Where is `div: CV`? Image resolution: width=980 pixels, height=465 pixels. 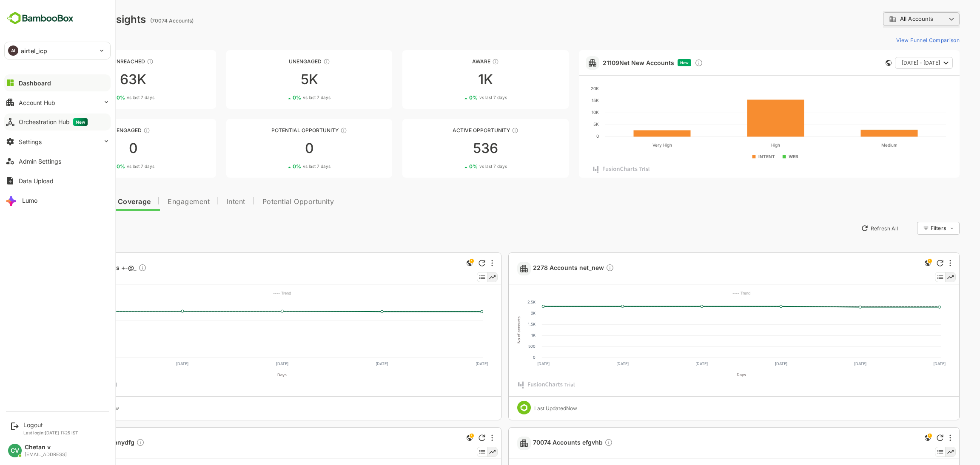
div: CV is located at coordinates (15, 451).